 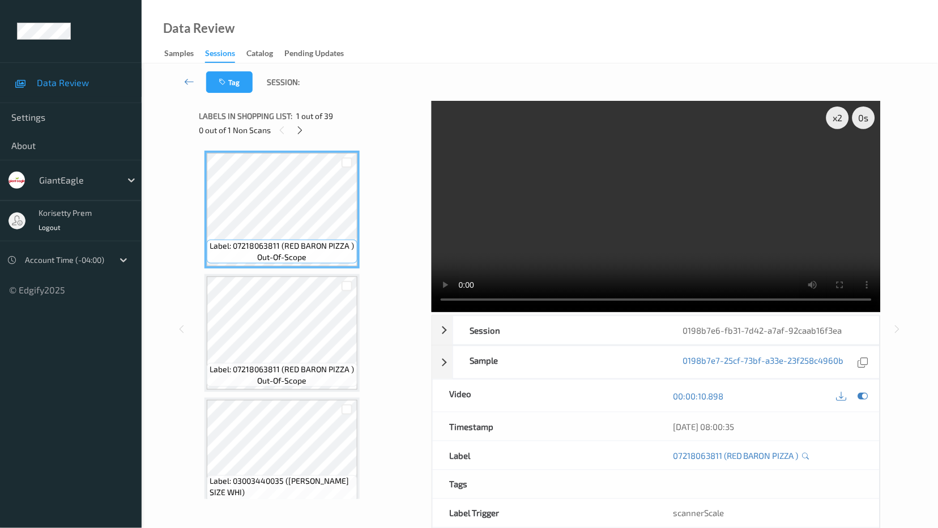 I want to click on div: Tags, so click(x=544, y=484).